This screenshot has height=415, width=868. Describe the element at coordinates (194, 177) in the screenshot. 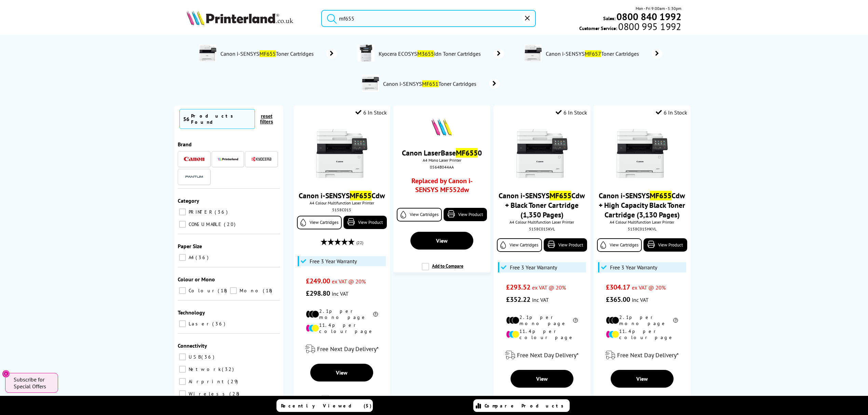

I see `img: Pantum` at that location.